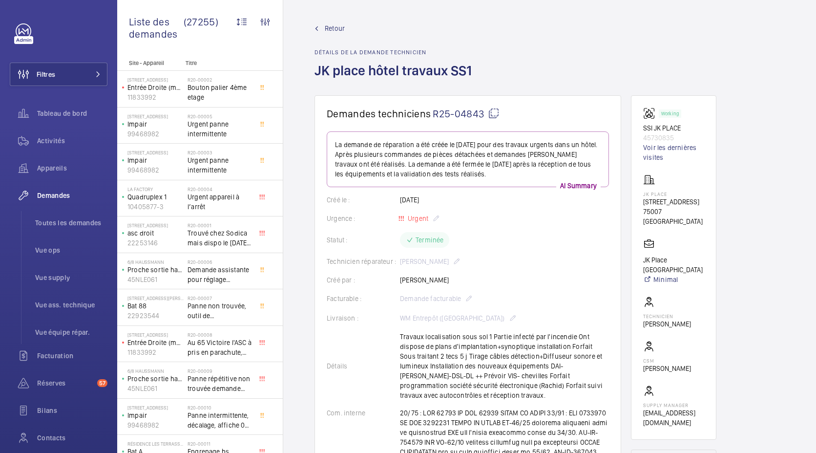  I want to click on span: Vue équipe répar., so click(71, 332).